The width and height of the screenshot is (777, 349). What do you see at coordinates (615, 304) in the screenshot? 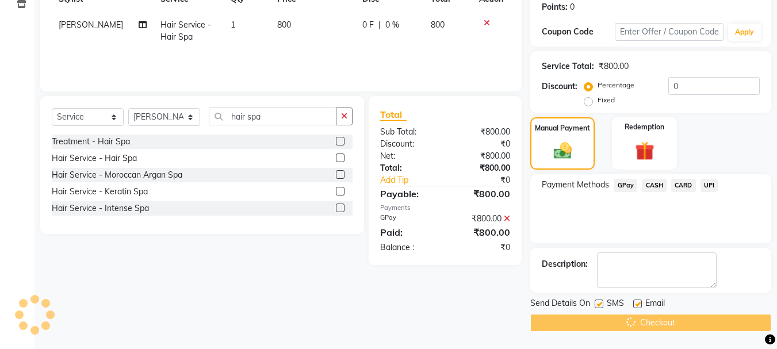
I see `span: SMS` at bounding box center [615, 304].